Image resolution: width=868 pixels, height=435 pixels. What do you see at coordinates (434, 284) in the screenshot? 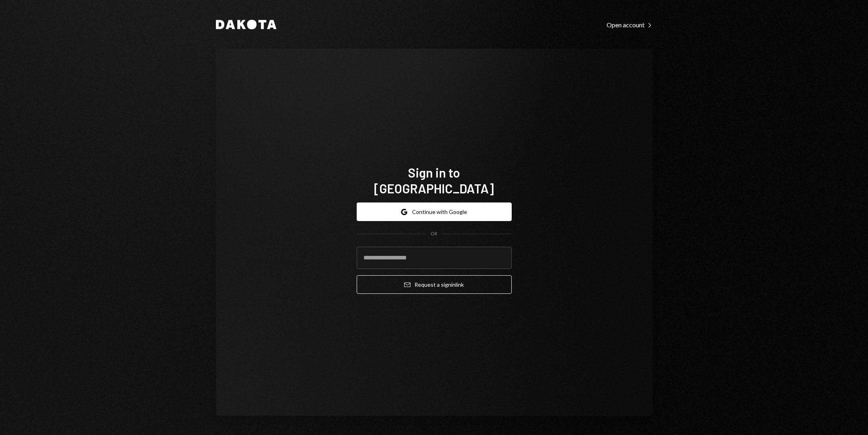
I see `button: Request a signinlink` at bounding box center [434, 284].